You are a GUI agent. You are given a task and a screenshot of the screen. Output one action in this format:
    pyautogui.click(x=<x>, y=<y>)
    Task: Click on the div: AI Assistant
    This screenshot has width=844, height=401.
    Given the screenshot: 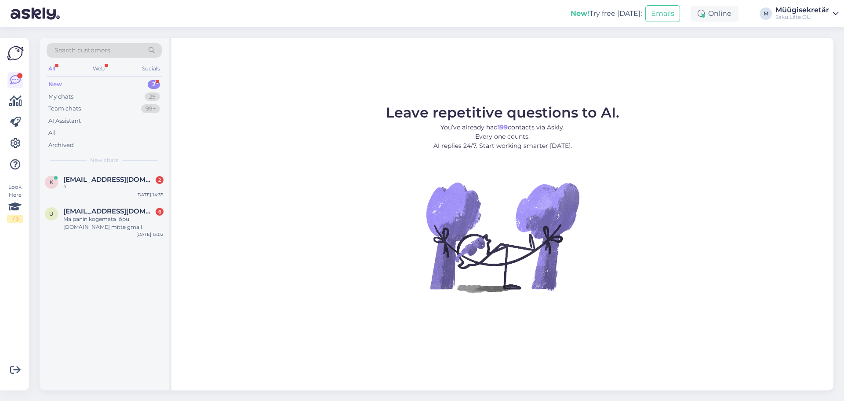 What is the action you would take?
    pyautogui.click(x=65, y=121)
    